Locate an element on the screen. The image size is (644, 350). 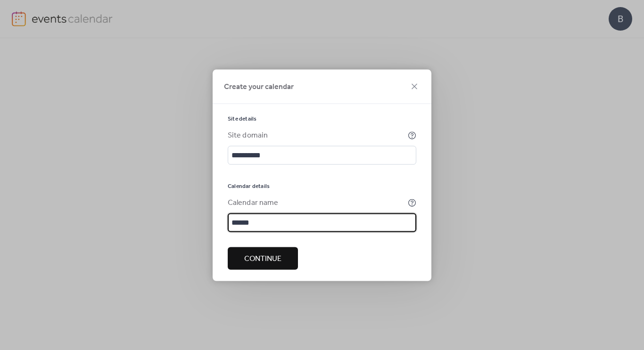
span: Continue is located at coordinates (262, 258).